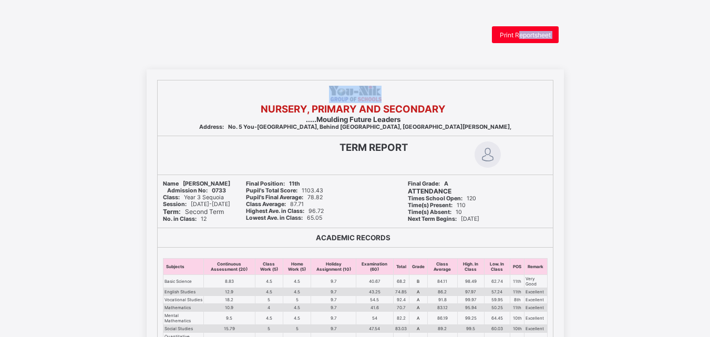 The width and height of the screenshot is (710, 337). What do you see at coordinates (442, 198) in the screenshot?
I see `span: 120` at bounding box center [442, 198].